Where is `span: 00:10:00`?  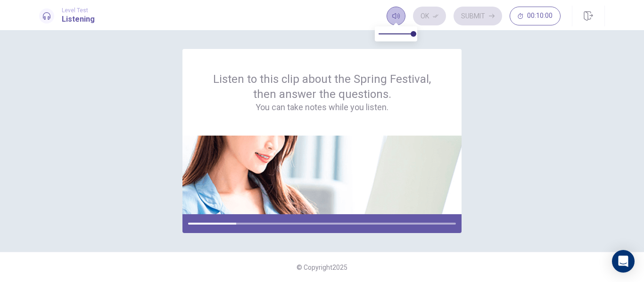 span: 00:10:00 is located at coordinates (540, 16).